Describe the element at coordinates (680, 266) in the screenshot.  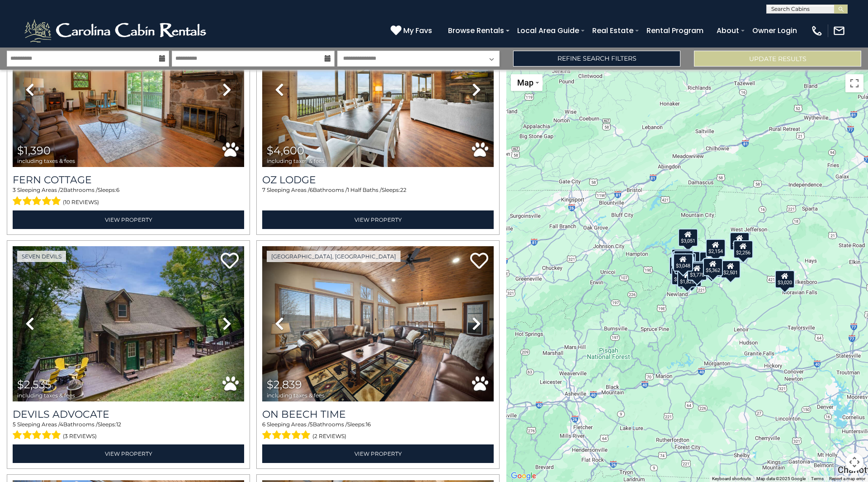
I see `div: $2,753` at that location.